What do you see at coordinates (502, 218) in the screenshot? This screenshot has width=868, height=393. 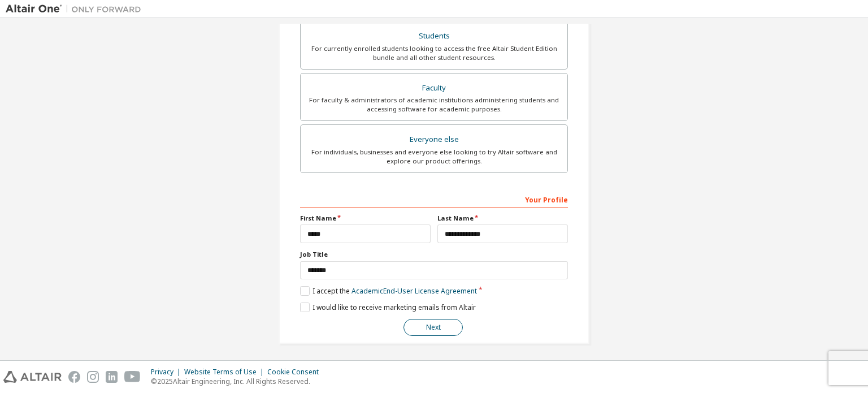 I see `label: Last Name` at bounding box center [502, 218].